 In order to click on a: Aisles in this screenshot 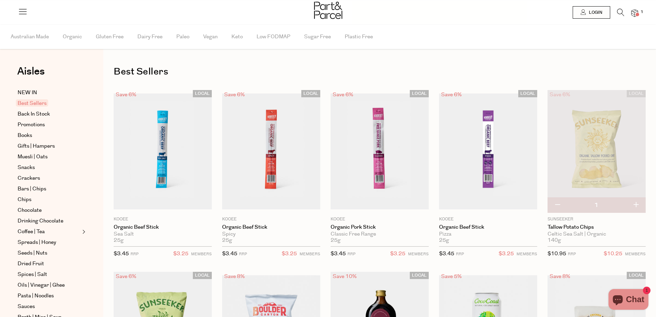, I will do `click(31, 75)`.